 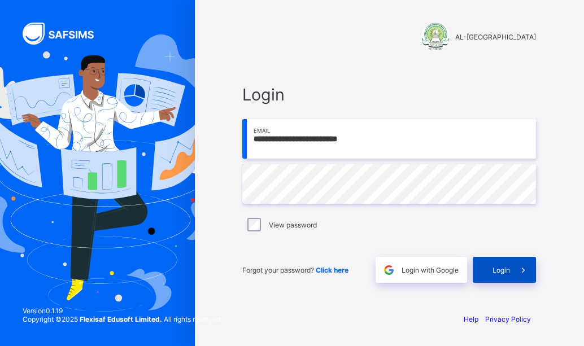 What do you see at coordinates (122, 319) in the screenshot?
I see `span: Copyright © 2025 All rights reserved.` at bounding box center [122, 319].